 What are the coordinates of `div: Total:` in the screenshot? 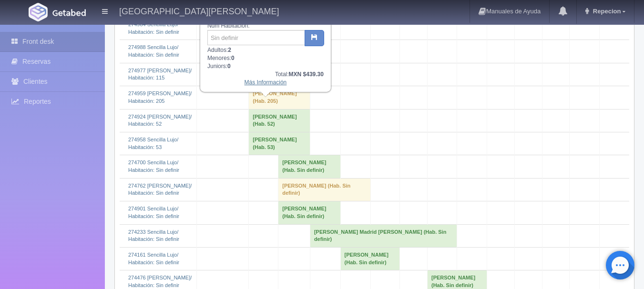 It's located at (266, 74).